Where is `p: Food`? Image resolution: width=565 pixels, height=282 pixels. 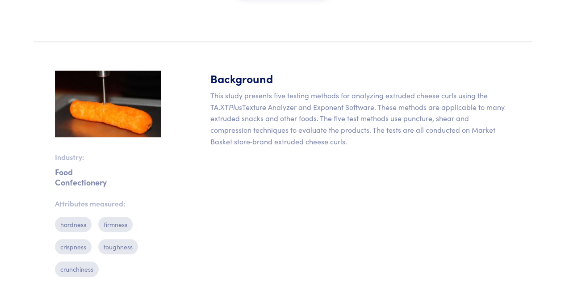
p: Food is located at coordinates (108, 172).